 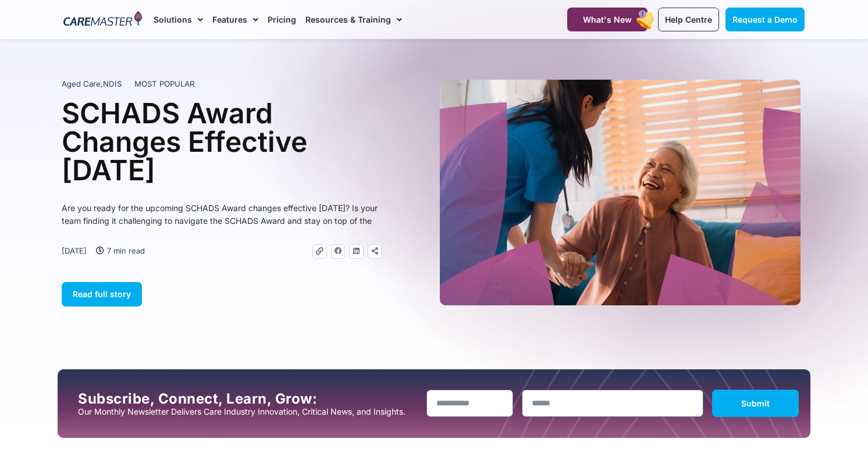 What do you see at coordinates (755, 403) in the screenshot?
I see `span: Submit` at bounding box center [755, 403].